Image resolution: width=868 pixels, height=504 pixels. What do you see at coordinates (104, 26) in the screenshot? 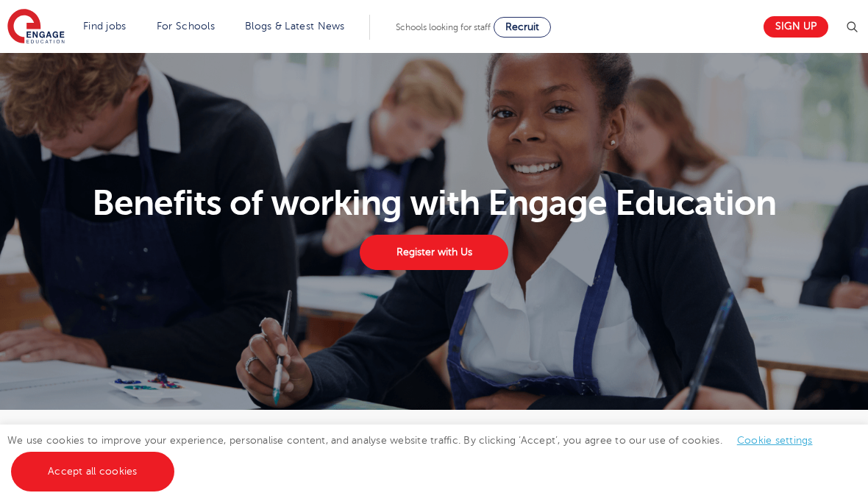
I see `a: Find jobs` at bounding box center [104, 26].